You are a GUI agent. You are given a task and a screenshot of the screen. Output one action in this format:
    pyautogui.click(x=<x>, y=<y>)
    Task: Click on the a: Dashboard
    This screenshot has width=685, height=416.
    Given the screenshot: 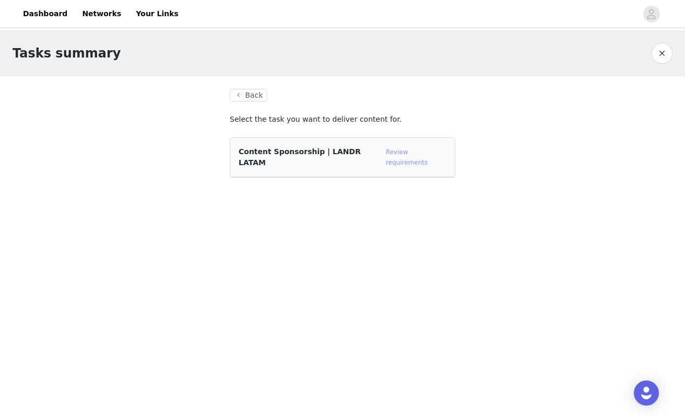 What is the action you would take?
    pyautogui.click(x=45, y=14)
    